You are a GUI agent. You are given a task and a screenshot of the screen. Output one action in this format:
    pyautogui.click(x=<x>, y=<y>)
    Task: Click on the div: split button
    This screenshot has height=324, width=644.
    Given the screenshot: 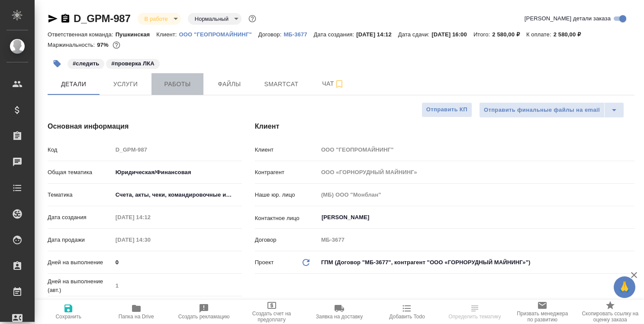 What is the action you would take?
    pyautogui.click(x=551, y=110)
    